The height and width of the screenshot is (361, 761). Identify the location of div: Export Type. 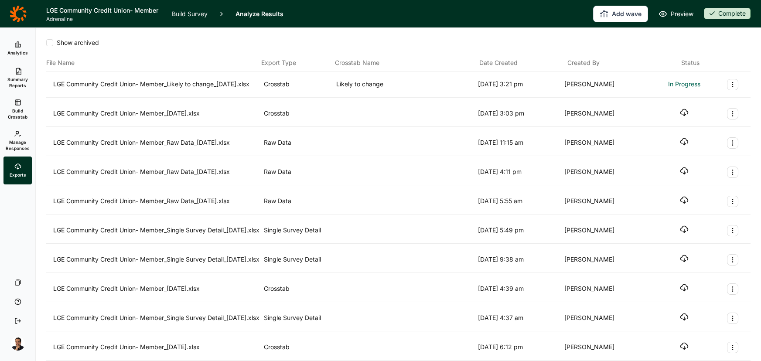
(297, 63).